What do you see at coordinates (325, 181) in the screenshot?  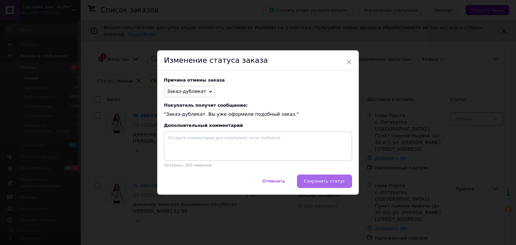 I see `span: Сохранить статус` at bounding box center [325, 181].